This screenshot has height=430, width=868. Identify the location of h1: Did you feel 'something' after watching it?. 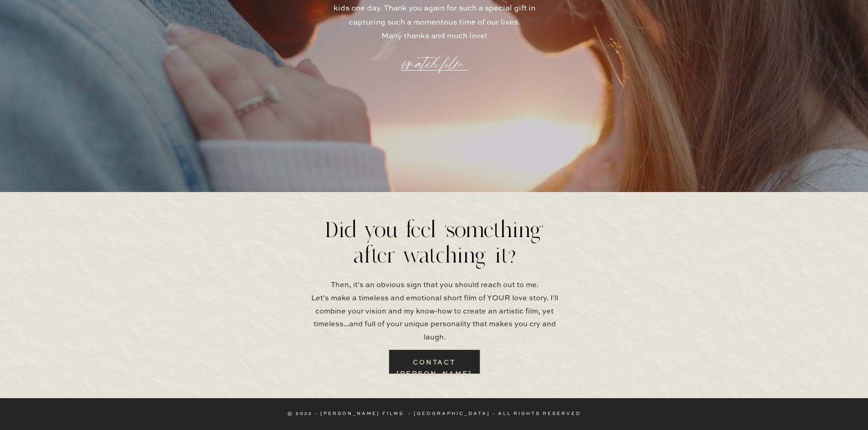
(435, 243).